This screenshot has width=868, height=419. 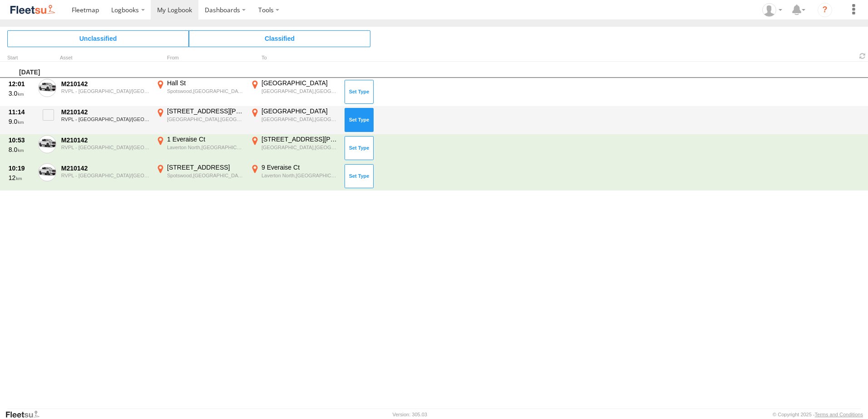 What do you see at coordinates (21, 168) in the screenshot?
I see `div: 10:19` at bounding box center [21, 168].